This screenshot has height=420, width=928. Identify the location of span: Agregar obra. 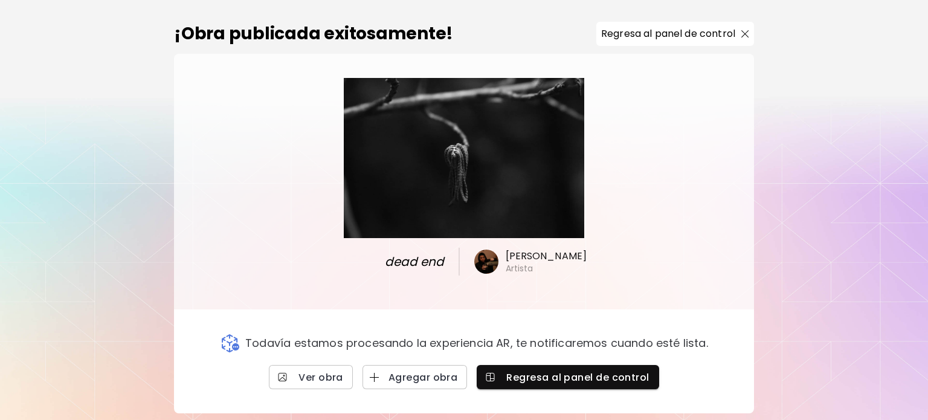
(415, 377).